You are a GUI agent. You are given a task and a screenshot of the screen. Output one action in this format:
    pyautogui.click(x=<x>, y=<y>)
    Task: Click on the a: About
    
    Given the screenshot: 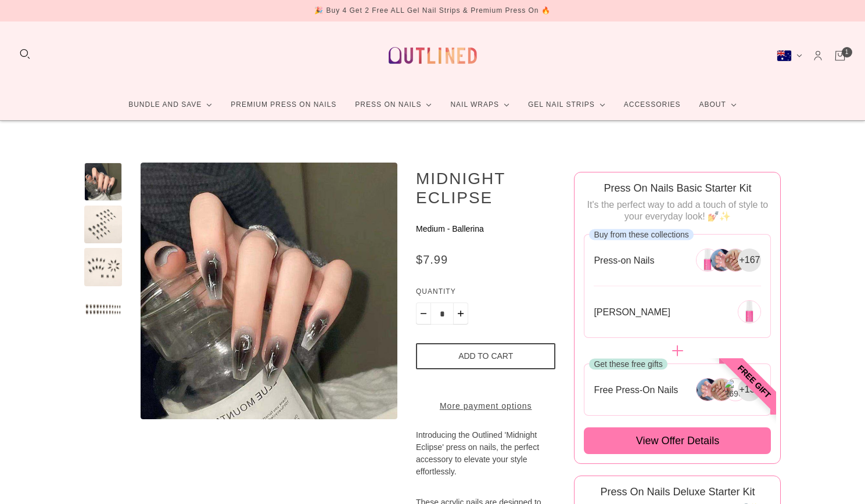 What is the action you would take?
    pyautogui.click(x=718, y=104)
    